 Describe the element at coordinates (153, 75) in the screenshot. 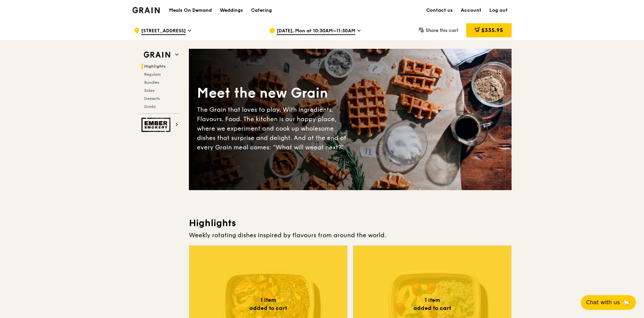

I see `span: Regulars` at that location.